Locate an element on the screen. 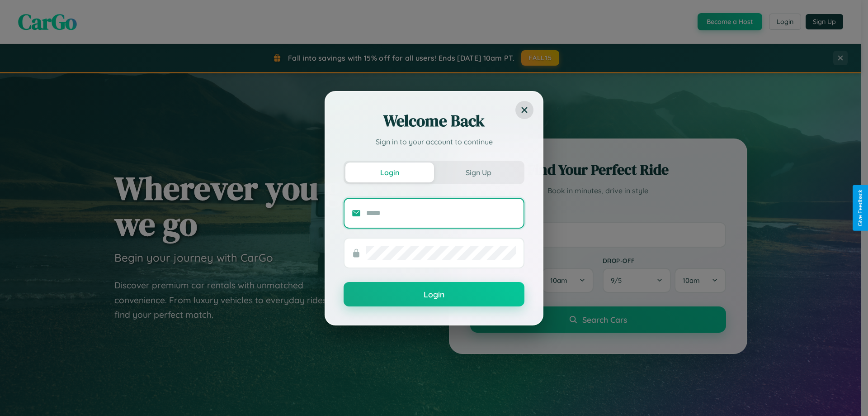 This screenshot has width=868, height=416. div: Give Feedback is located at coordinates (860, 207).